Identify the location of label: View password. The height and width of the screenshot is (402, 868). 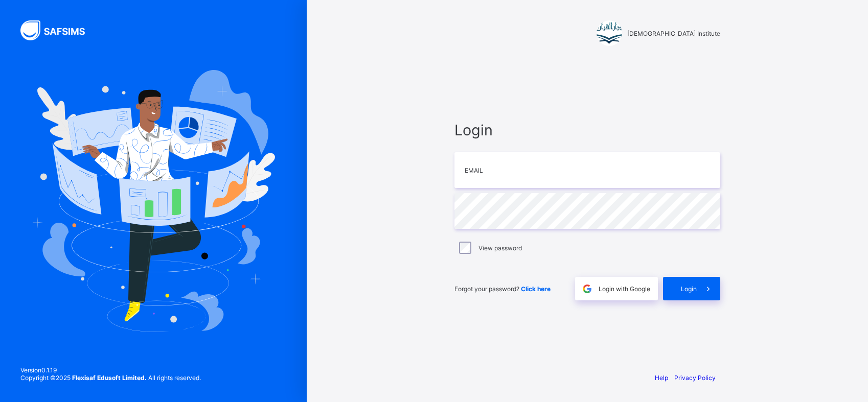
(500, 248).